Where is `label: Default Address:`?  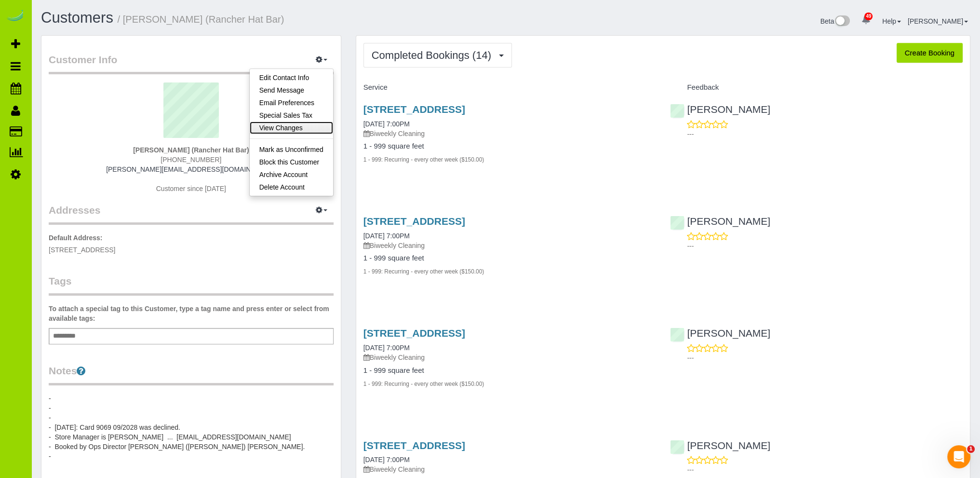
label: Default Address: is located at coordinates (76, 238).